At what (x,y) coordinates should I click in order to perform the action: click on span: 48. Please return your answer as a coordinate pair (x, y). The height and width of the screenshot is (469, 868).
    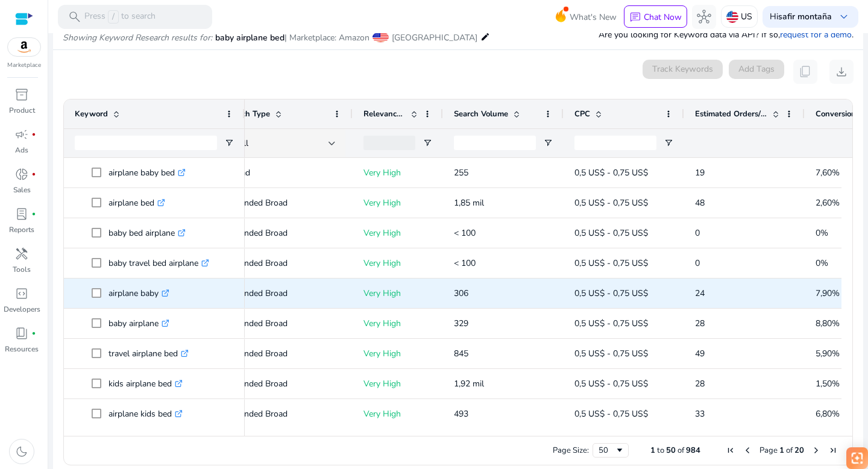
    Looking at the image, I should click on (700, 202).